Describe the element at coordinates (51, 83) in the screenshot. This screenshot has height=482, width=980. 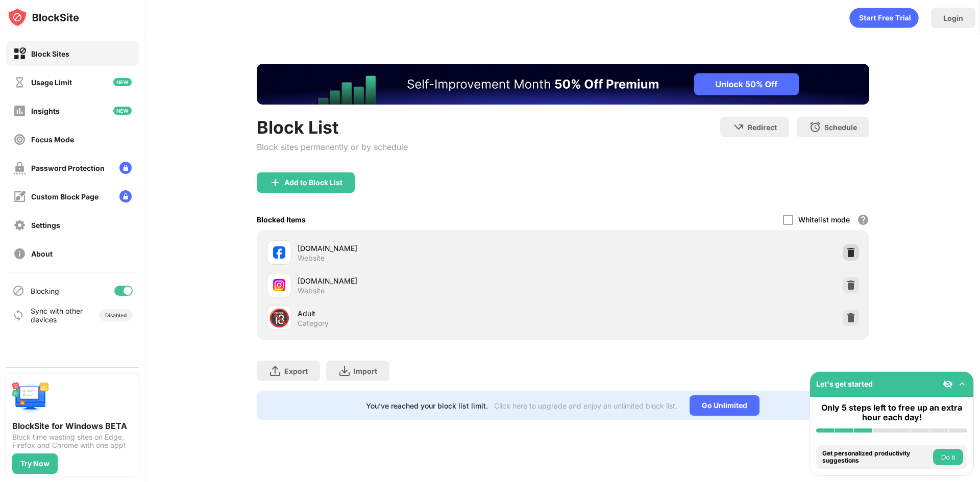
I see `div: Usage Limit` at that location.